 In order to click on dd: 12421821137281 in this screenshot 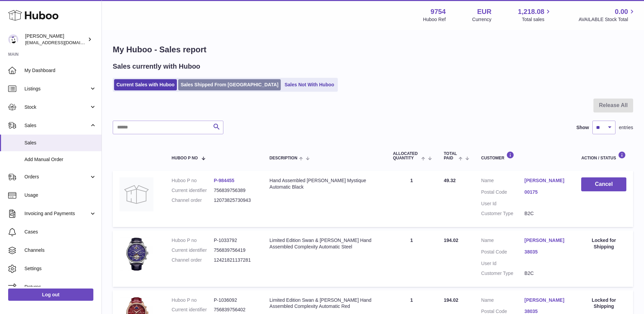, I will do `click(235, 260)`.